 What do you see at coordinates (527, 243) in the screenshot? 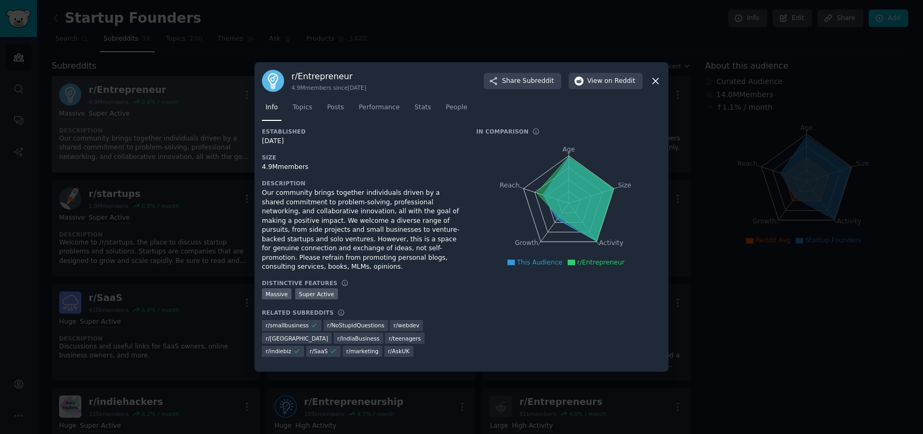
I see `tspan: Growth` at bounding box center [527, 243].